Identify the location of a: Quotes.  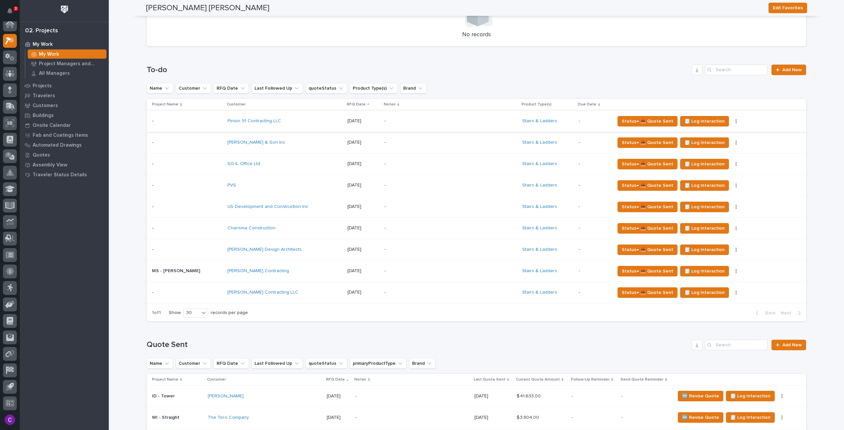
(64, 155).